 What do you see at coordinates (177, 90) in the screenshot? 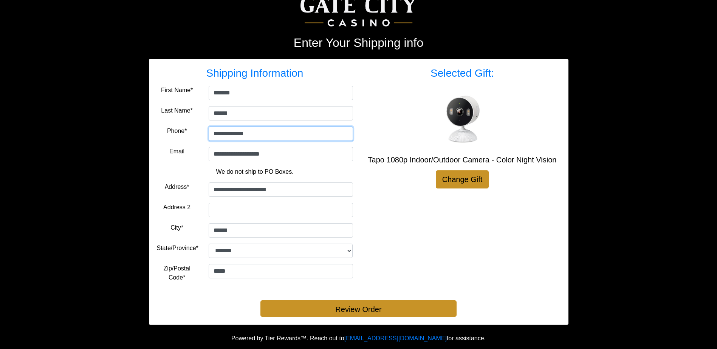
I see `label: First Name*` at bounding box center [177, 90].